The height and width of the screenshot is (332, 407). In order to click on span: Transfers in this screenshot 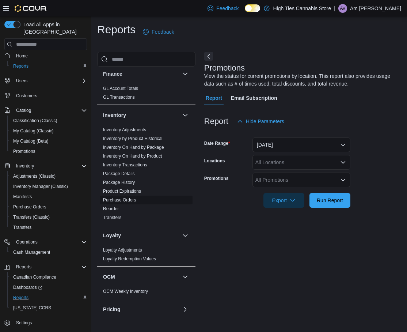, I will do `click(49, 227)`.